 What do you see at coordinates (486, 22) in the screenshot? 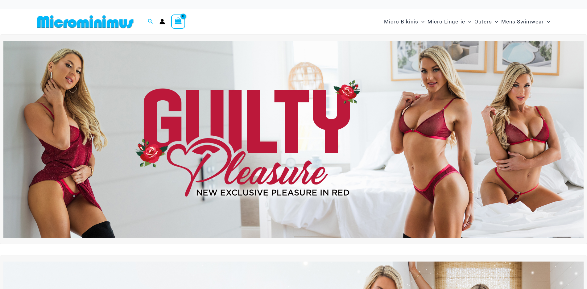
I see `a: OutersMenu ToggleMenu Toggle` at bounding box center [486, 22].